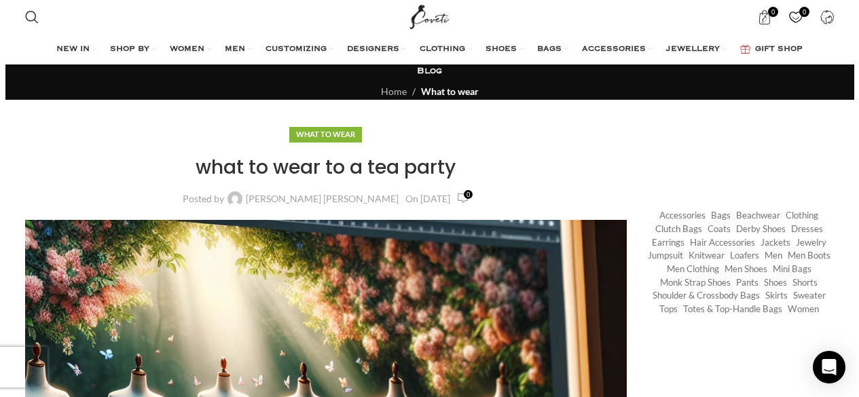  I want to click on a: Skirts (1,010 items), so click(776, 295).